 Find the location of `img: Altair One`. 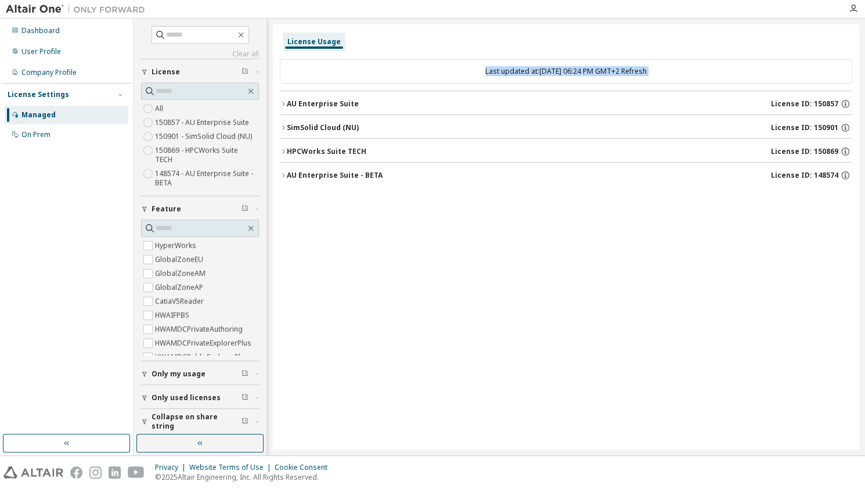

img: Altair One is located at coordinates (78, 9).